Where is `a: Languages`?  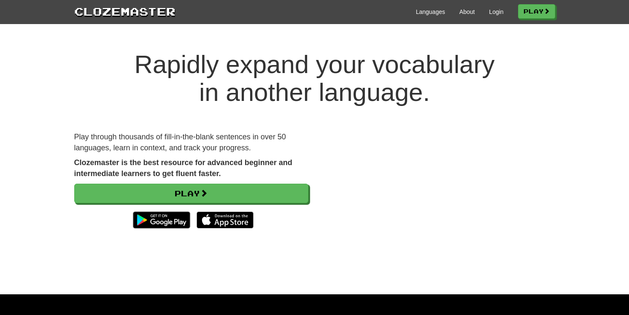 a: Languages is located at coordinates (431, 12).